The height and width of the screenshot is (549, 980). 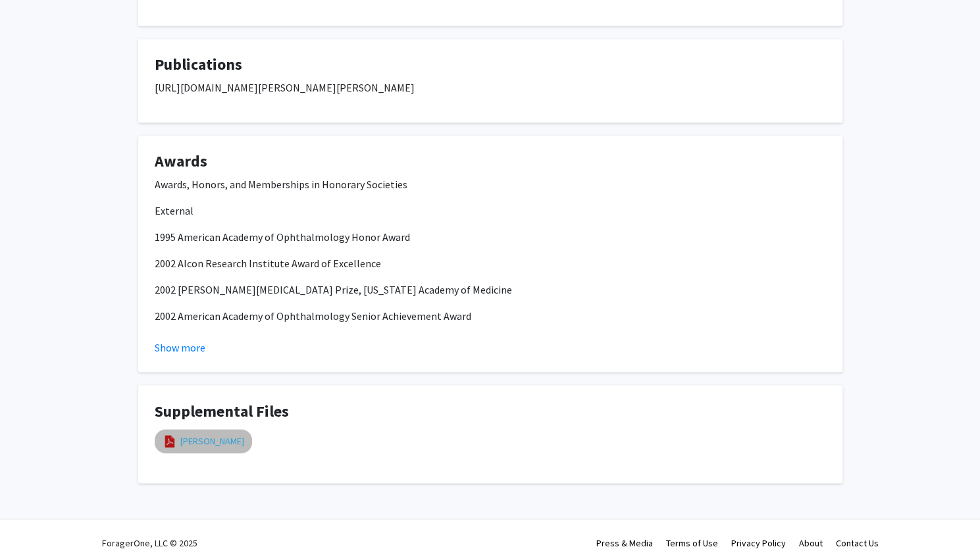 What do you see at coordinates (857, 542) in the screenshot?
I see `a: Contact Us` at bounding box center [857, 542].